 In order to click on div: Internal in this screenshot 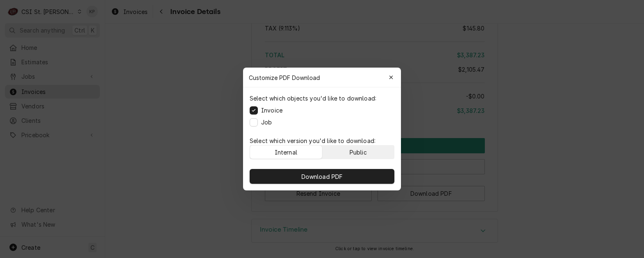, I will do `click(286, 152)`.